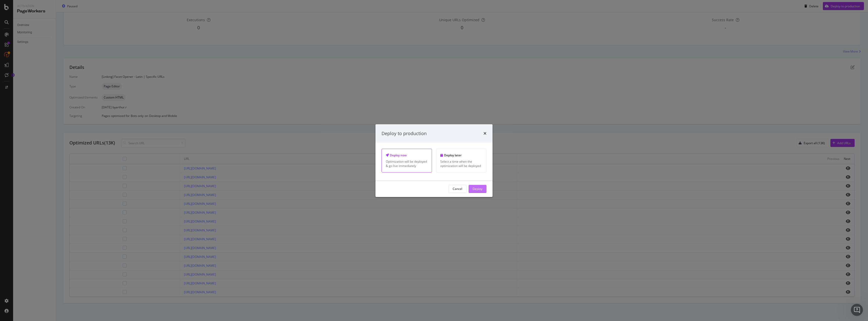 This screenshot has width=868, height=321. What do you see at coordinates (461, 155) in the screenshot?
I see `div: Deploy later` at bounding box center [461, 155].